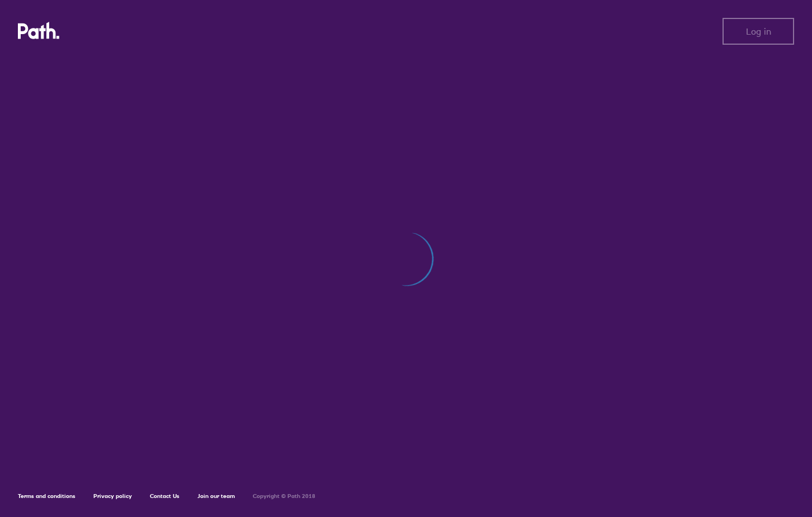 Image resolution: width=812 pixels, height=517 pixels. What do you see at coordinates (112, 496) in the screenshot?
I see `a: Privacy policy` at bounding box center [112, 496].